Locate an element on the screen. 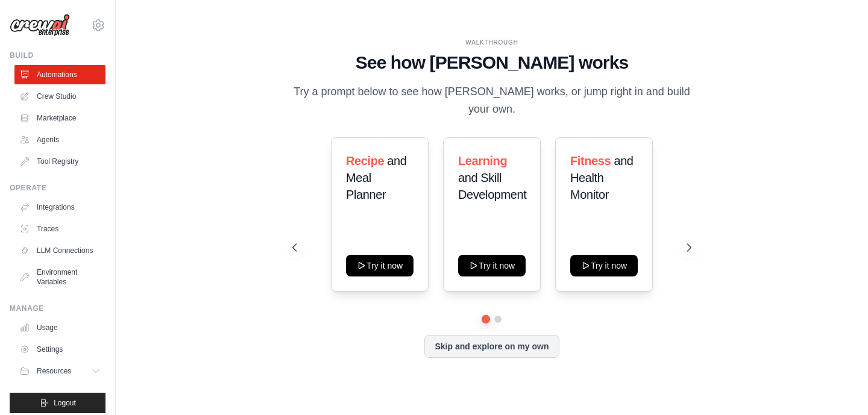  button: Skip and explore on my own is located at coordinates (491, 346).